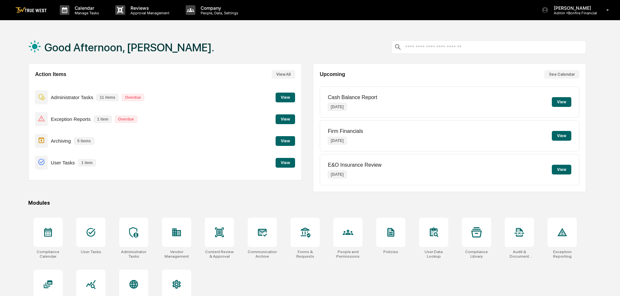  I want to click on p: 11 items, so click(107, 97).